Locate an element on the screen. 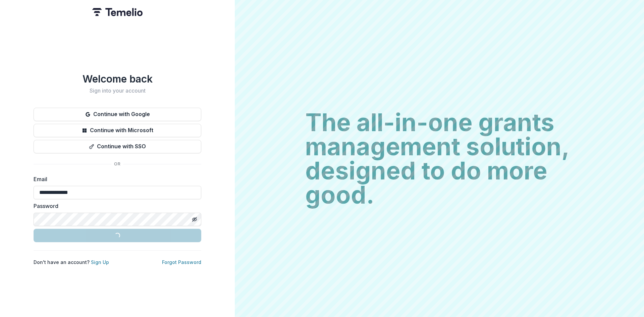  label: Password is located at coordinates (115, 206).